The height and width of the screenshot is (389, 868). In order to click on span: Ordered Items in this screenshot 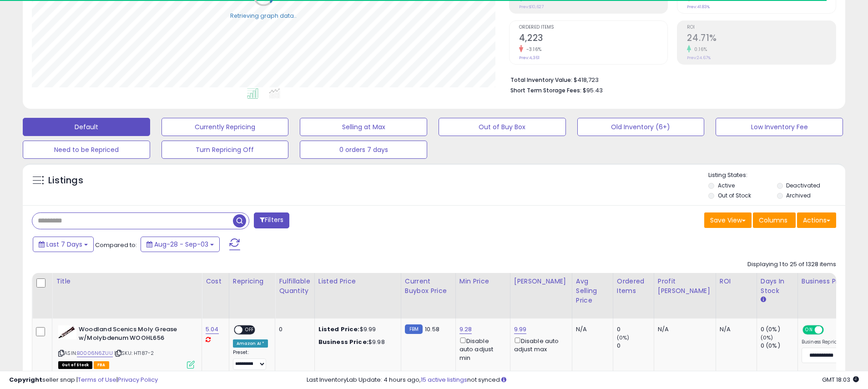, I will do `click(593, 27)`.